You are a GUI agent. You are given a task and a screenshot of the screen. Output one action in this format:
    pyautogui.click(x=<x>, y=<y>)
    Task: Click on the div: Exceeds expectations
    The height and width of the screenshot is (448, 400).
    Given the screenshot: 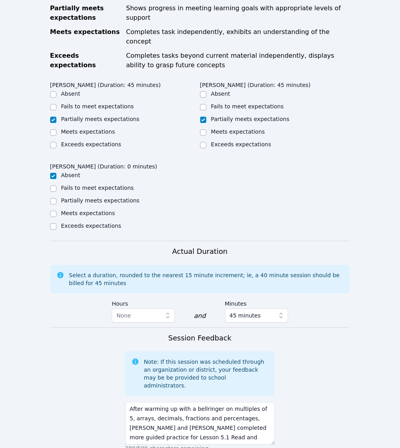 What is the action you would take?
    pyautogui.click(x=86, y=60)
    